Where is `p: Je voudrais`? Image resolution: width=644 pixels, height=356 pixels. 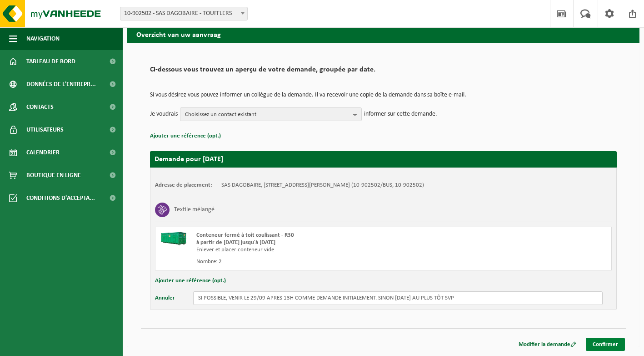 p: Je voudrais is located at coordinates (164, 114).